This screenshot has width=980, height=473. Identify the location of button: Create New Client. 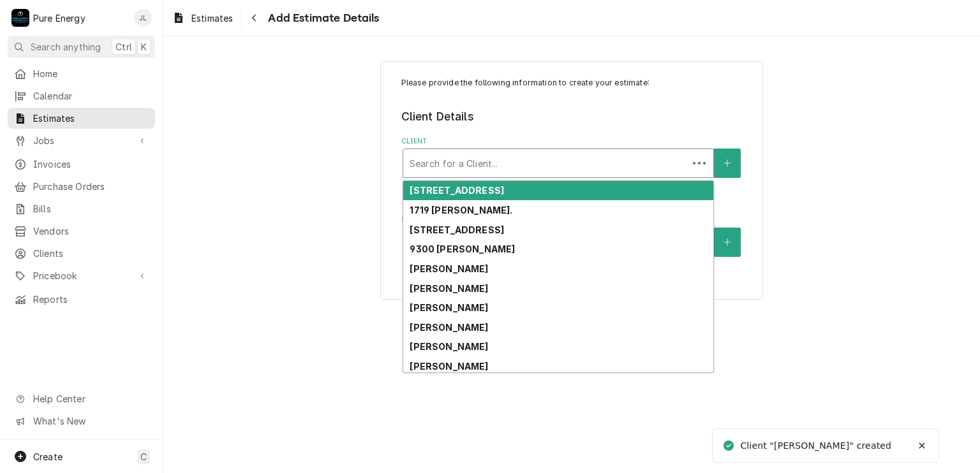
(727, 163).